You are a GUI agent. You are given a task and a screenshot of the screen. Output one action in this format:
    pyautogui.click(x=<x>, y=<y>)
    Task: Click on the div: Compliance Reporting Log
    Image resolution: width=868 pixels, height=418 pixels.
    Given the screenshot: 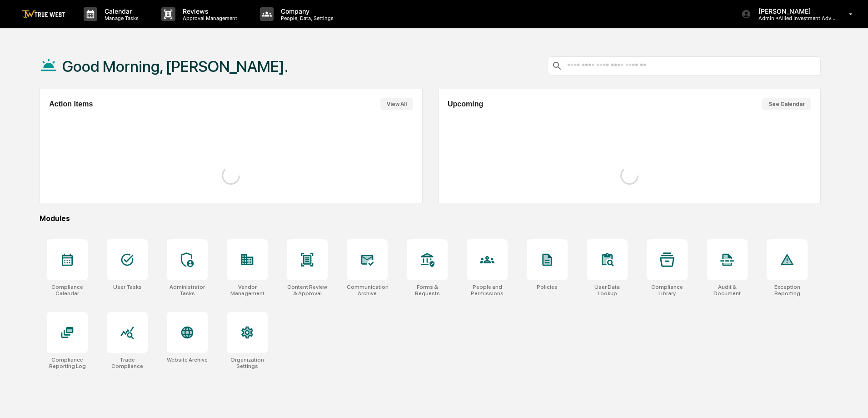 What is the action you would take?
    pyautogui.click(x=68, y=363)
    